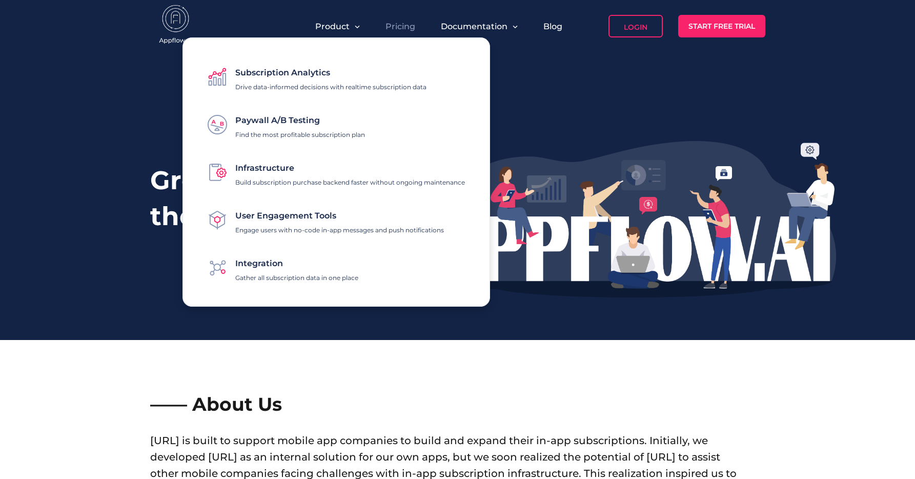  What do you see at coordinates (339, 230) in the screenshot?
I see `p: Engage users with no-code in-app messages and push notifications` at bounding box center [339, 230].